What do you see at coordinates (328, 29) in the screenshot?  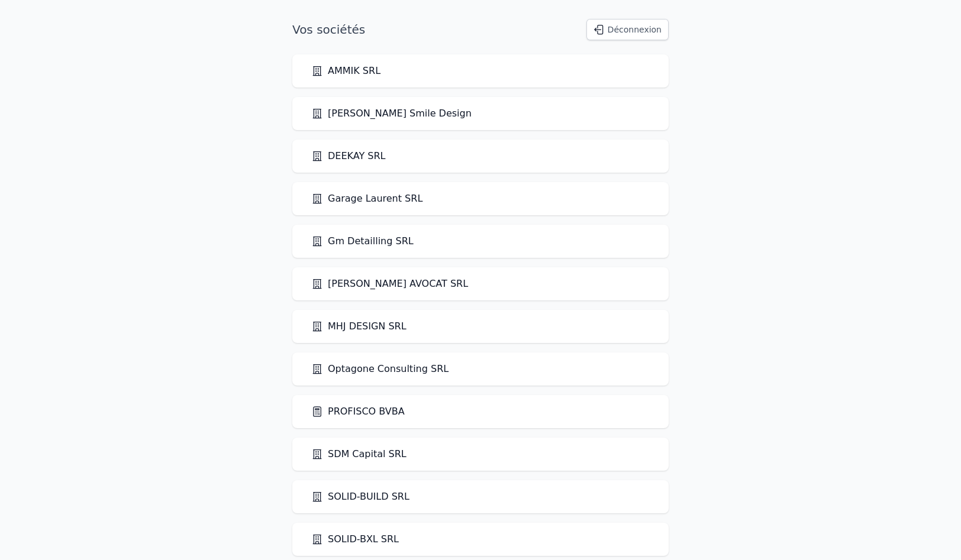 I see `h1: Vos sociétés` at bounding box center [328, 29].